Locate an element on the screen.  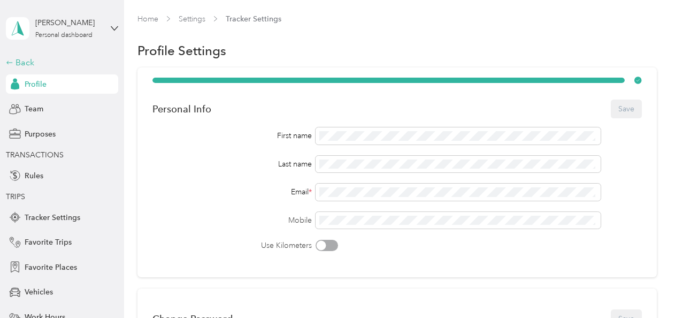
span: Rules is located at coordinates (34, 175).